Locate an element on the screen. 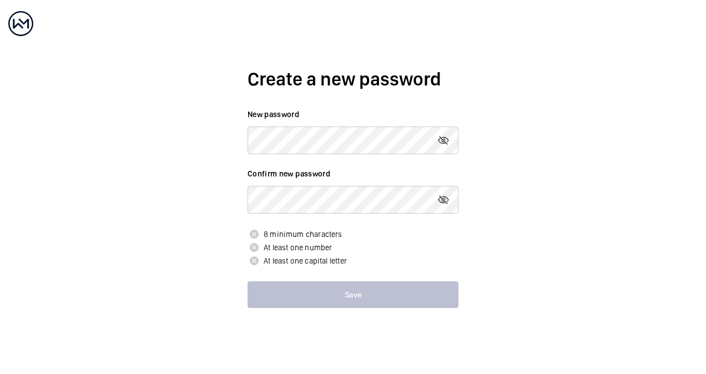  h2: Create a new password is located at coordinates (353, 79).